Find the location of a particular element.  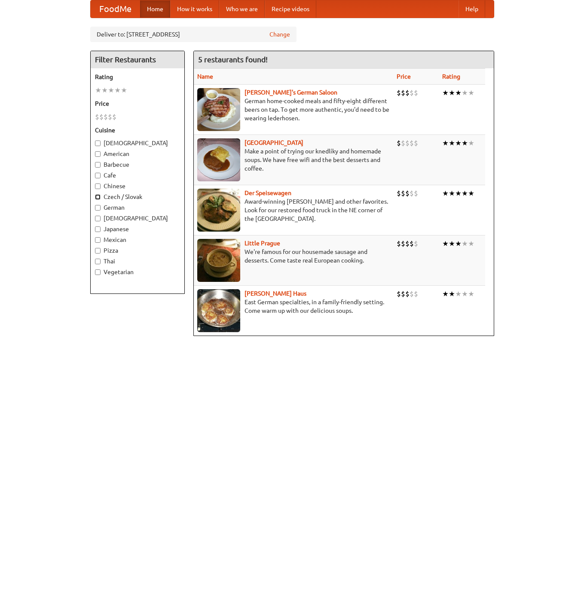

h5: Price is located at coordinates (137, 104).